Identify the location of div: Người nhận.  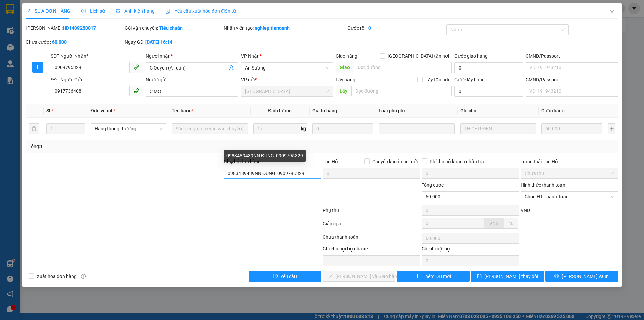
(191, 56).